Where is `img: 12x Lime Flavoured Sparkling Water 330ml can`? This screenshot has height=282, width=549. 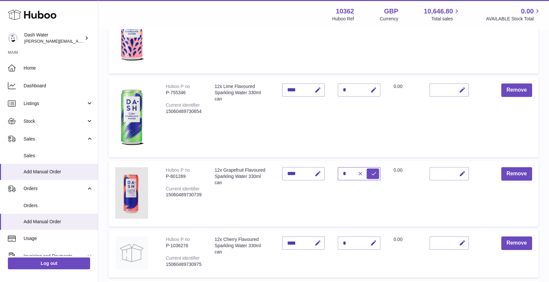
img: 12x Lime Flavoured Sparkling Water 330ml can is located at coordinates (132, 116).